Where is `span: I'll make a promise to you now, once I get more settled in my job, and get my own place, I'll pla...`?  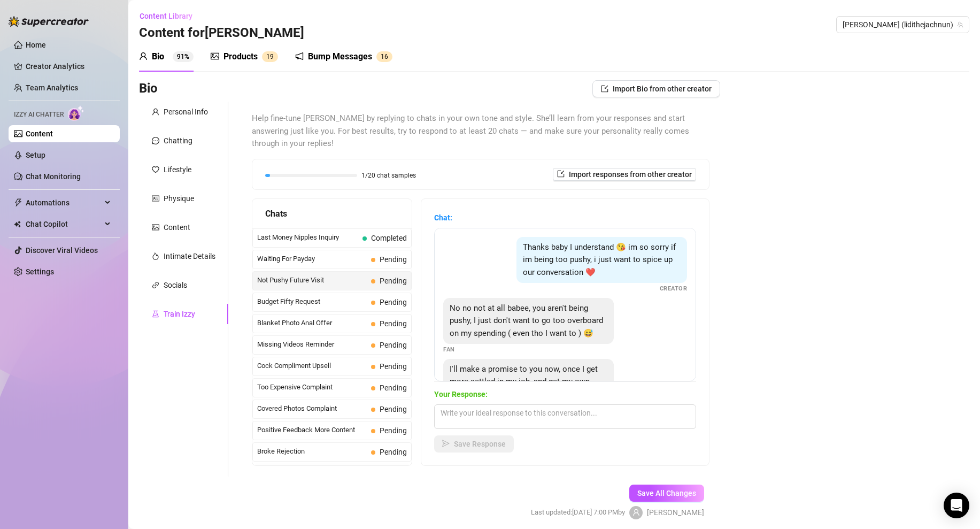 span: I'll make a promise to you now, once I get more settled in my job, and get my own place, I'll pla... is located at coordinates (523, 388).